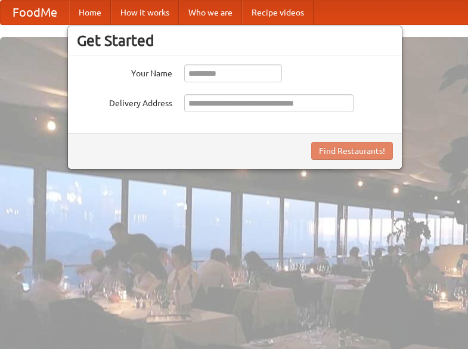  What do you see at coordinates (145, 13) in the screenshot?
I see `a: How it works` at bounding box center [145, 13].